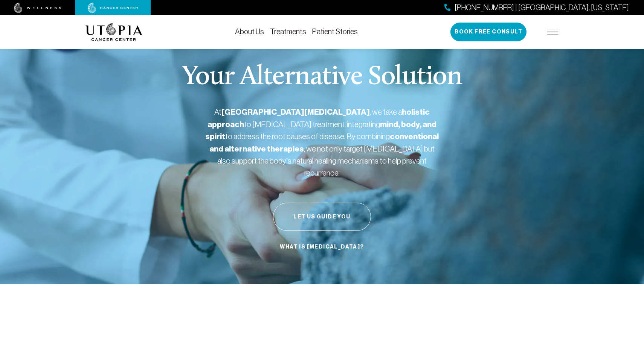 This screenshot has width=644, height=338. What do you see at coordinates (322, 78) in the screenshot?
I see `p: Your Alternative Solution` at bounding box center [322, 78].